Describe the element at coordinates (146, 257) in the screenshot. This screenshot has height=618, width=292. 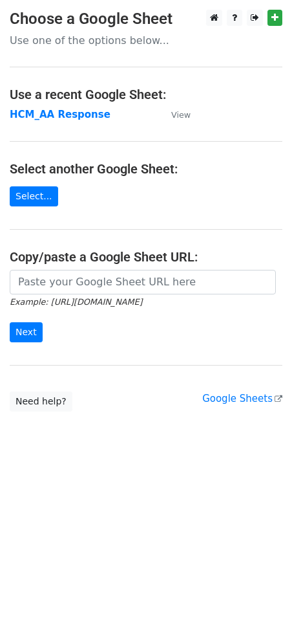
I see `h4: Copy/paste a Google Sheet URL:` at that location.